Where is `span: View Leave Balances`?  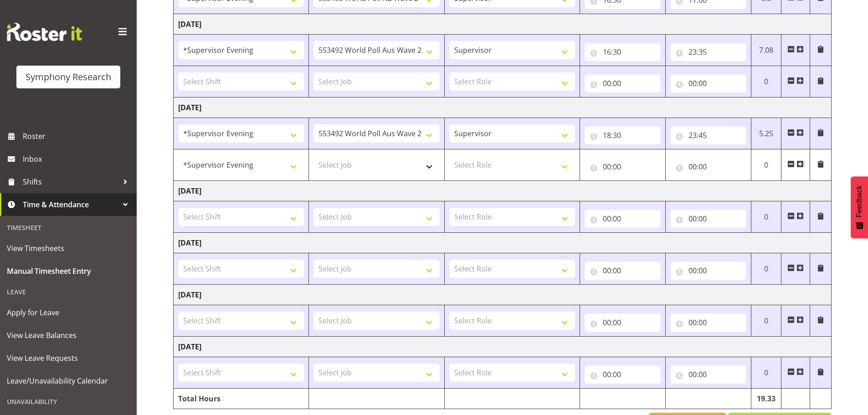 span: View Leave Balances is located at coordinates (68, 335).